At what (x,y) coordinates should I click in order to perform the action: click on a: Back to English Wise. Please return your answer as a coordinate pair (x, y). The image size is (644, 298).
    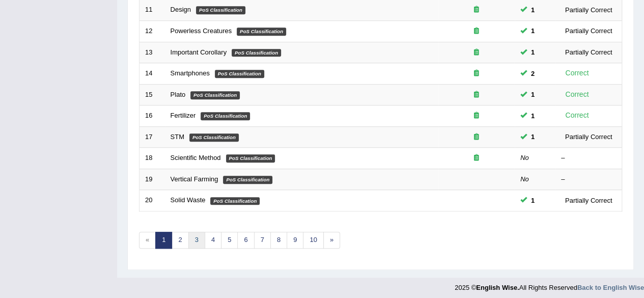
    Looking at the image, I should click on (610, 287).